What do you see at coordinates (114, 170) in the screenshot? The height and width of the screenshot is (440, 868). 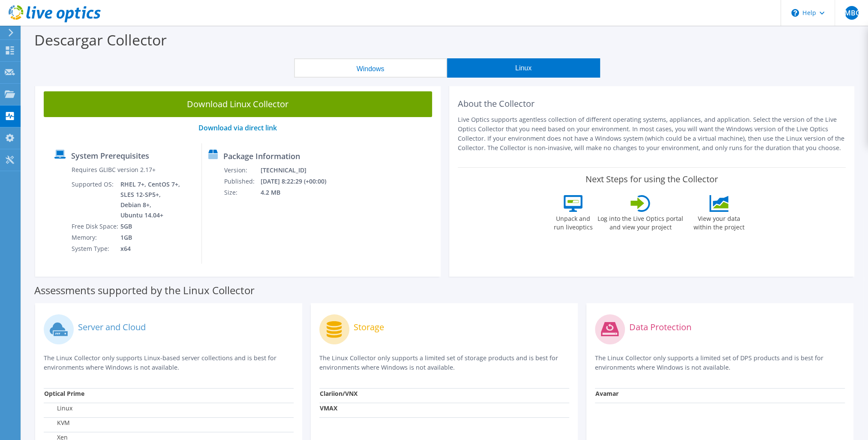 I see `label: Requires GLIBC version 2.17+` at bounding box center [114, 170].